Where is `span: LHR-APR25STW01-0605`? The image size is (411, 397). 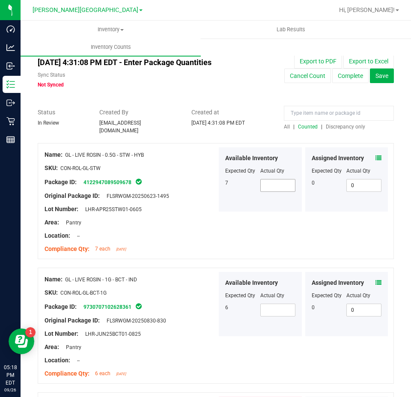 span: LHR-APR25STW01-0605 is located at coordinates (111, 209).